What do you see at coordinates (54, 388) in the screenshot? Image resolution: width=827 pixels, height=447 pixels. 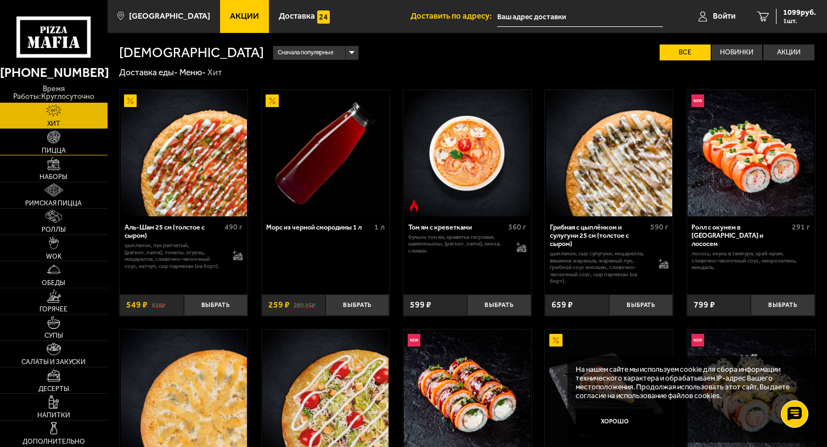 I see `span: Десерты` at bounding box center [54, 388].